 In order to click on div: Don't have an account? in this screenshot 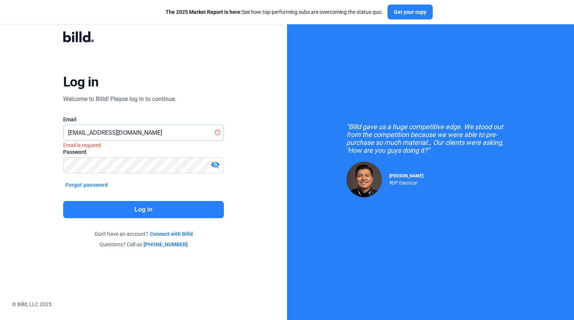, I will do `click(144, 234)`.